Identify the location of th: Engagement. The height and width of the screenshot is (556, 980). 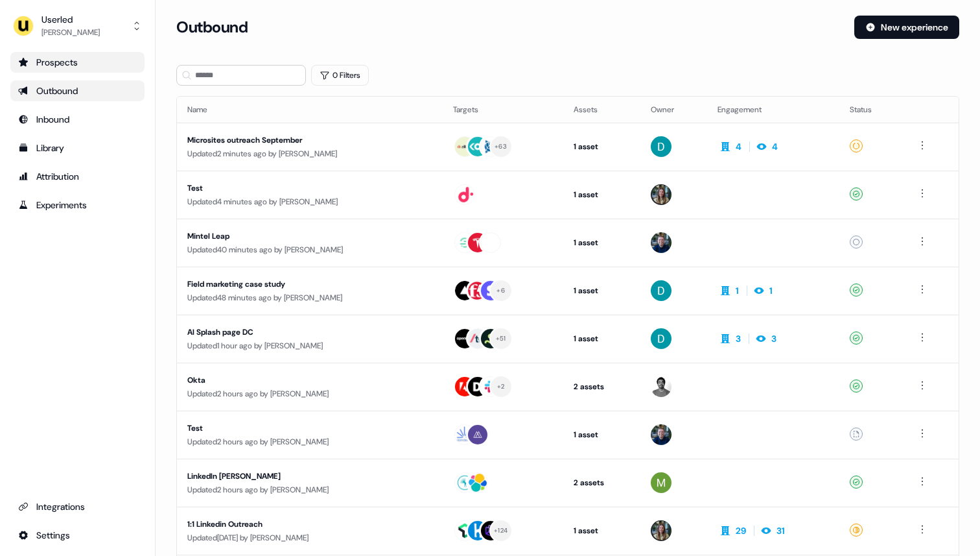
(773, 110).